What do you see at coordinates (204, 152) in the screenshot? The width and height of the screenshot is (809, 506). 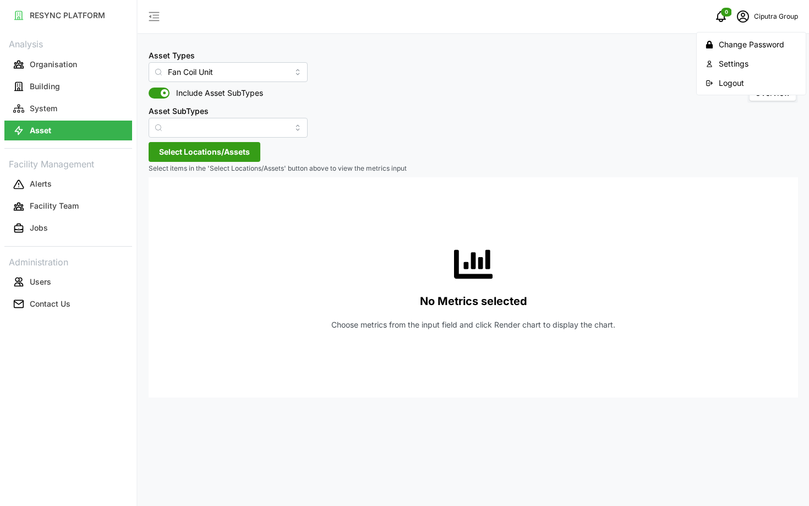 I see `button: Select Locations/Assets` at bounding box center [204, 152].